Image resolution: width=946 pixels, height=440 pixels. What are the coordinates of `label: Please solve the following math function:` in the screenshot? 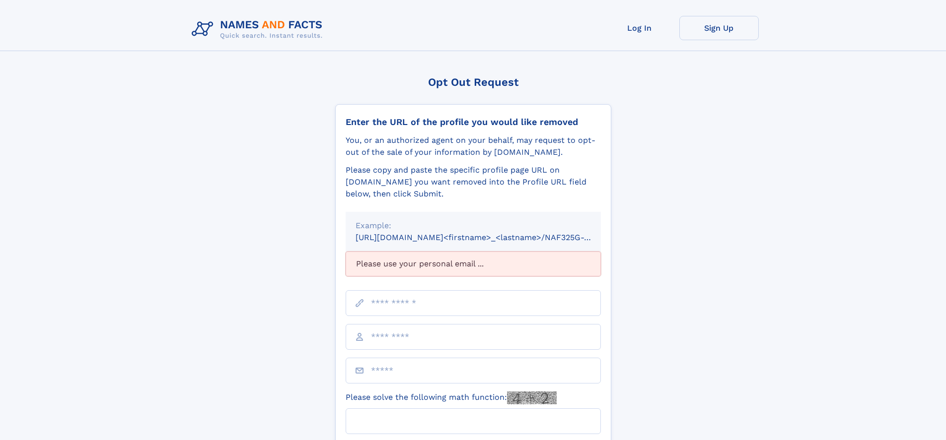 It's located at (451, 398).